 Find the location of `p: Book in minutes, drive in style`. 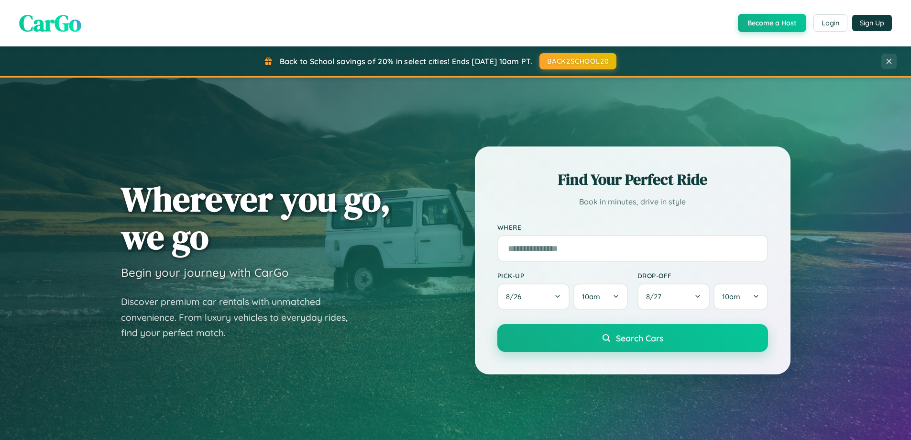

p: Book in minutes, drive in style is located at coordinates (633, 201).